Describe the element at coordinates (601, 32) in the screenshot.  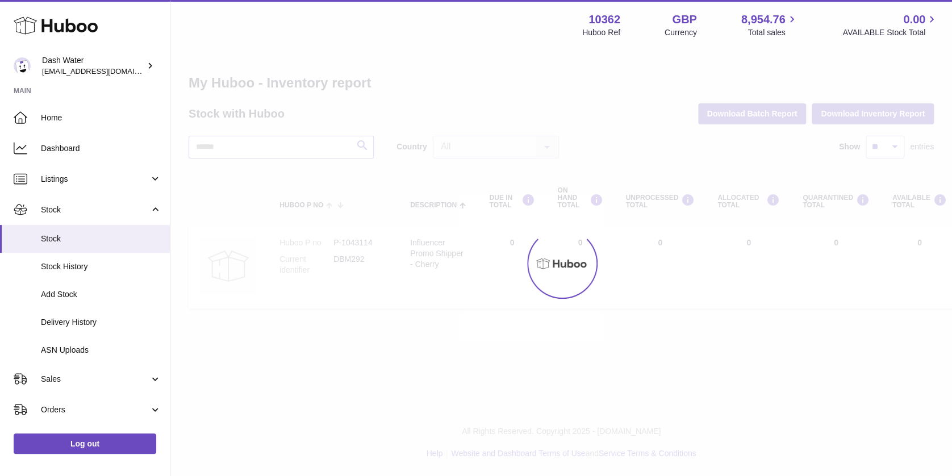
I see `div: Huboo Ref` at that location.